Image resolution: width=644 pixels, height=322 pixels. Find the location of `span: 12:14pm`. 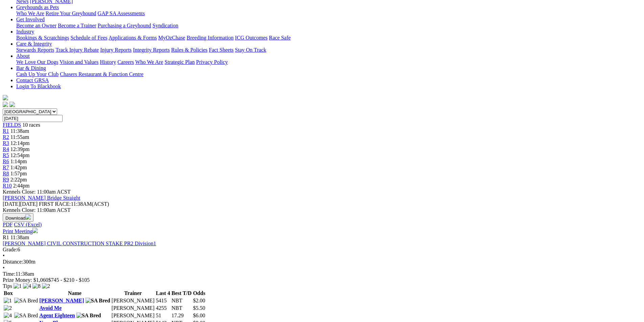

span: 12:14pm is located at coordinates (20, 143).